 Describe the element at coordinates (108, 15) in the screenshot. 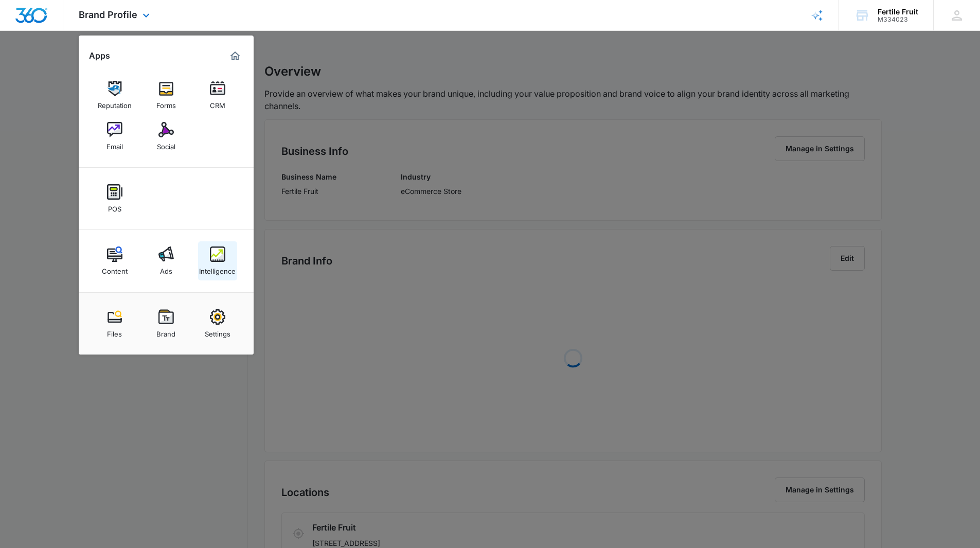

I see `span: Brand Profile` at that location.